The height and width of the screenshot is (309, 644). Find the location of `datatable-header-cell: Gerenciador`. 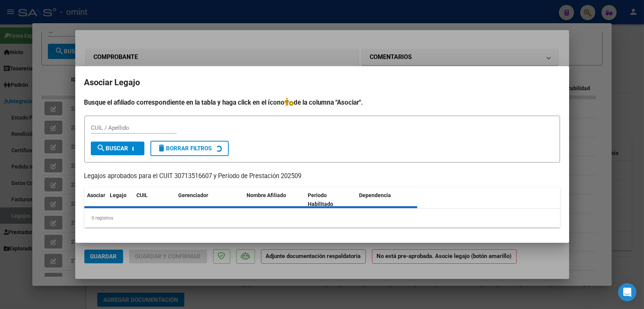

datatable-header-cell: Gerenciador is located at coordinates (210, 200).